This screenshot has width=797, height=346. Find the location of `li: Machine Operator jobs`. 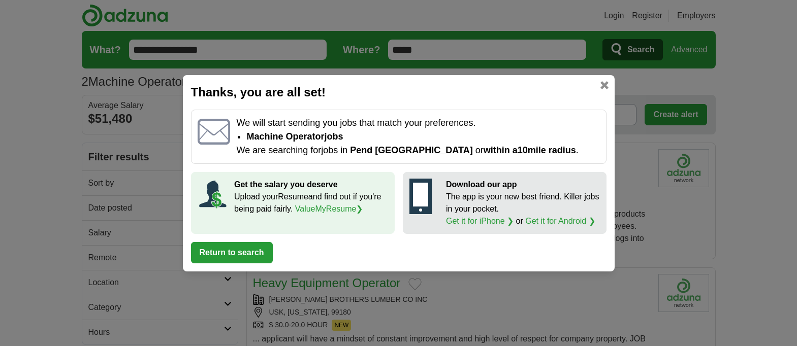

li: Machine Operator jobs is located at coordinates (422, 137).